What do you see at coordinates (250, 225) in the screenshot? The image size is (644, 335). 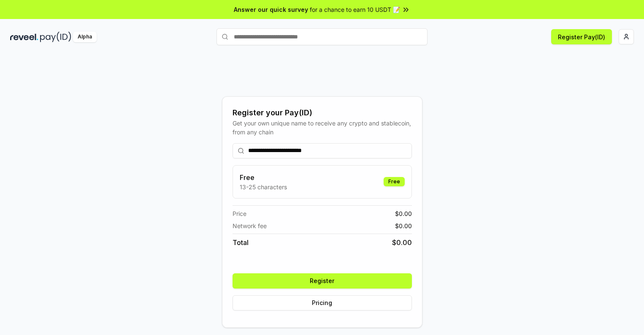 I see `span: Network fee` at bounding box center [250, 225].